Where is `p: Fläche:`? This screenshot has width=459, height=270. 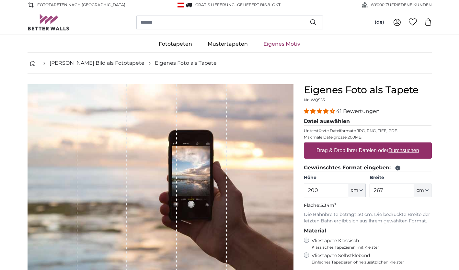
p: Fläche: is located at coordinates (368, 206).